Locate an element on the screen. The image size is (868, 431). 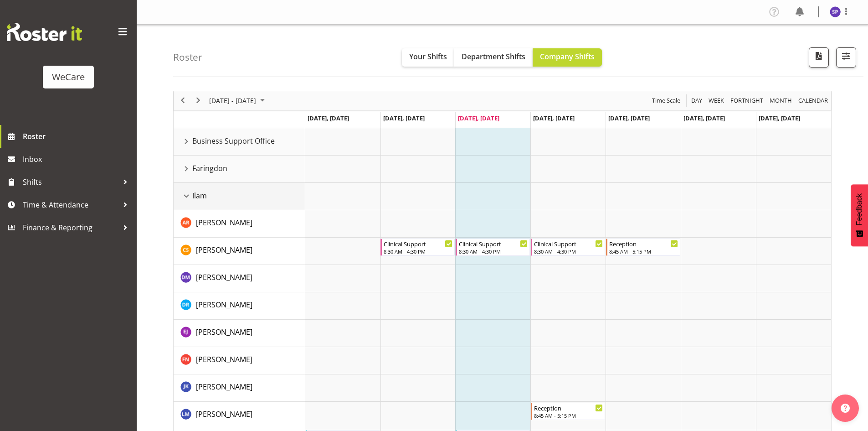
span: Finance & Reporting is located at coordinates (71, 227).